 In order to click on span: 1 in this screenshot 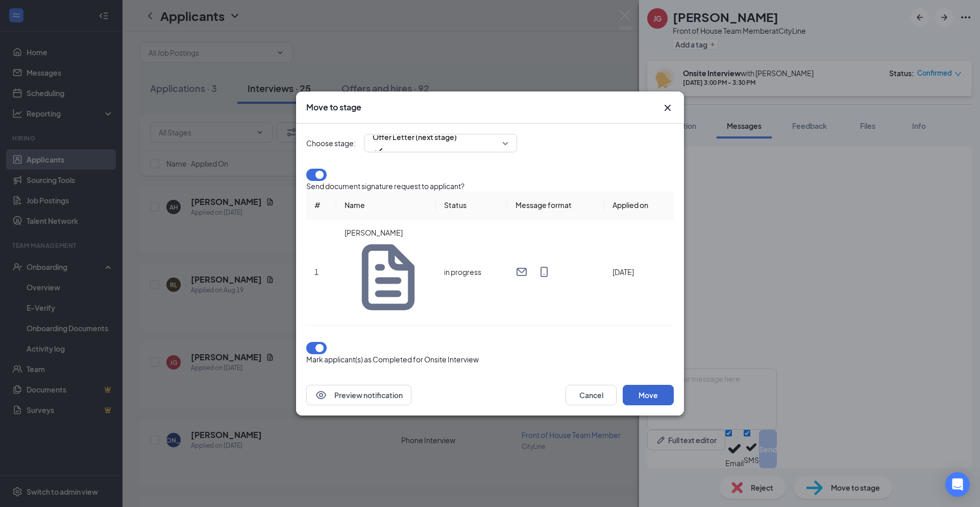, I will do `click(316, 272)`.